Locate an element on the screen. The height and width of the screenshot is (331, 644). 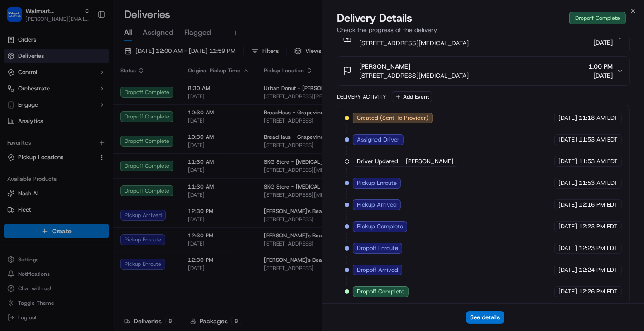
span: Assigned Driver is located at coordinates (378, 140).